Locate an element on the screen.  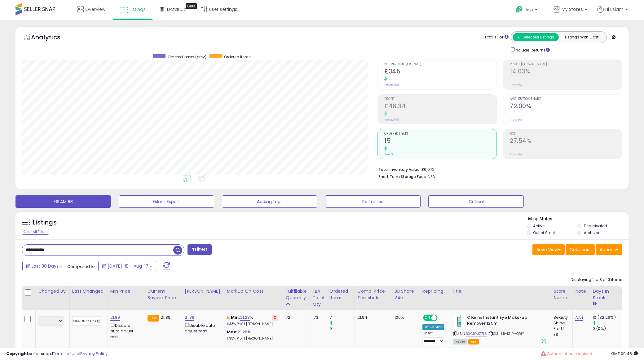
div: Comp. Price Threshold is located at coordinates (373, 295).